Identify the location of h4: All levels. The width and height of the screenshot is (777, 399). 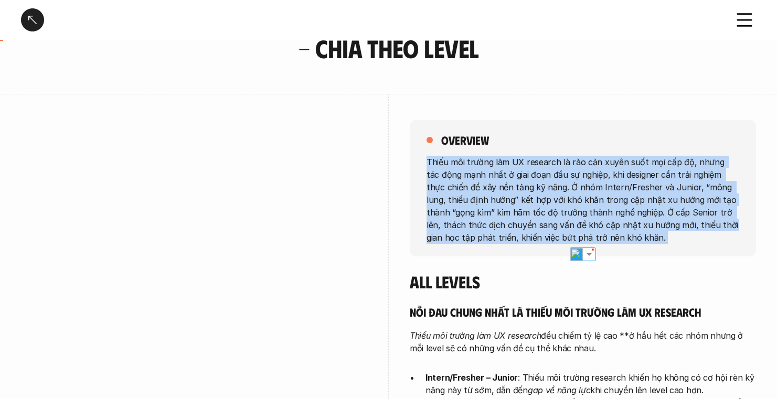
(583, 282).